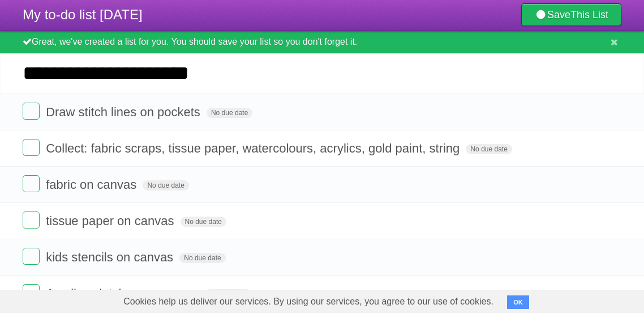  I want to click on span: Draw stitch lines on pockets, so click(124, 112).